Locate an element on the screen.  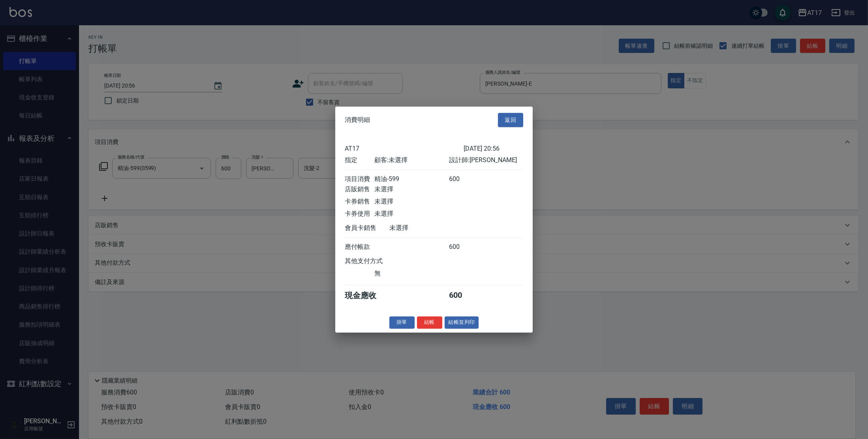
button: 結帳 is located at coordinates (429, 322).